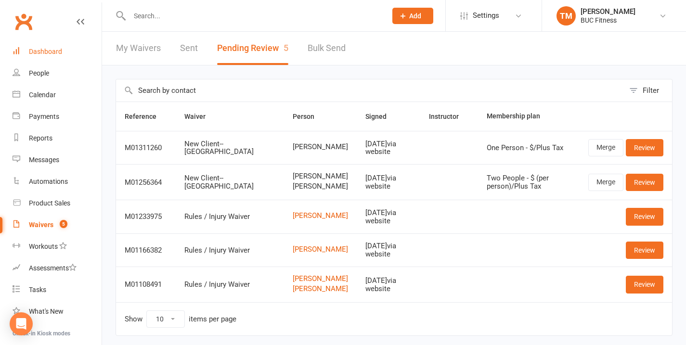  What do you see at coordinates (146, 250) in the screenshot?
I see `div: M01166382` at bounding box center [146, 250].